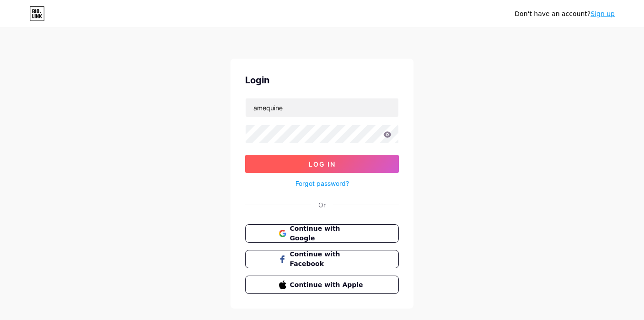 The height and width of the screenshot is (320, 644). I want to click on div: Login, so click(322, 80).